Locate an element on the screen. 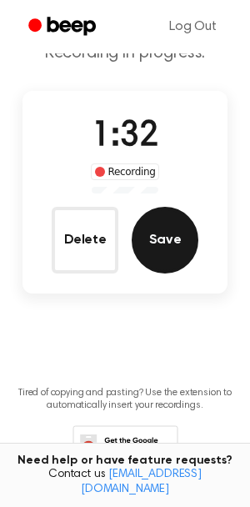 This screenshot has height=507, width=250. button: Save Audio Record is located at coordinates (165, 240).